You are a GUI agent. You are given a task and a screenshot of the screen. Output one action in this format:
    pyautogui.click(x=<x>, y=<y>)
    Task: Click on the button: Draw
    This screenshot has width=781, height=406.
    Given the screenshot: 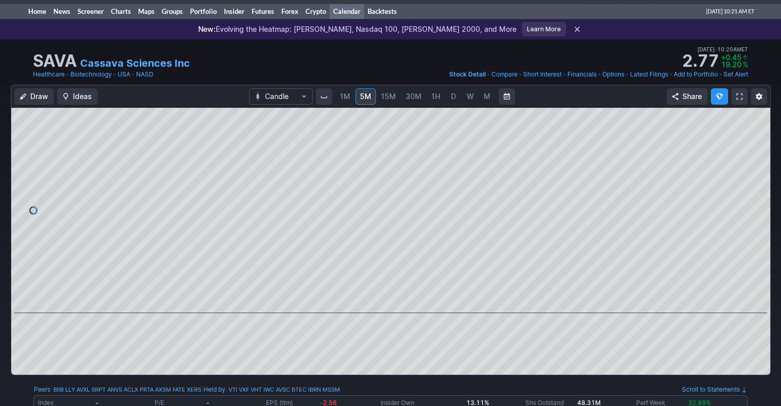 What is the action you would take?
    pyautogui.click(x=34, y=97)
    